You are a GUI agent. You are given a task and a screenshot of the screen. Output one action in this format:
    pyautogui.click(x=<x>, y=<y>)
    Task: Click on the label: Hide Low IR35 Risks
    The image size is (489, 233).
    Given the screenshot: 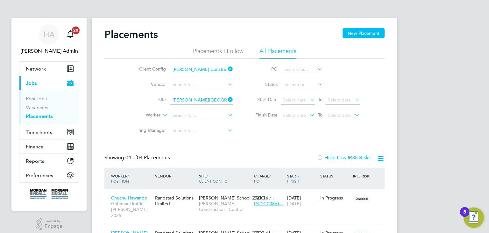 What is the action you would take?
    pyautogui.click(x=344, y=157)
    